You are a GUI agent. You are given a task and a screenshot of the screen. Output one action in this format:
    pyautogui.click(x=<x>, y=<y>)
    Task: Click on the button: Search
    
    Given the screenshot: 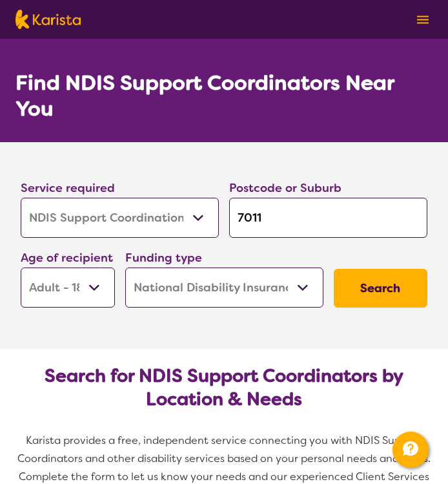 What is the action you would take?
    pyautogui.click(x=382, y=288)
    